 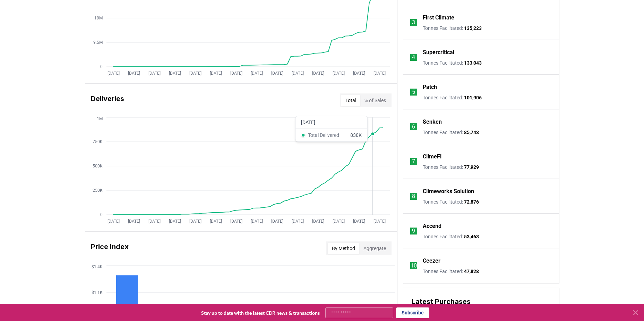 I want to click on span: 133,043, so click(x=473, y=63).